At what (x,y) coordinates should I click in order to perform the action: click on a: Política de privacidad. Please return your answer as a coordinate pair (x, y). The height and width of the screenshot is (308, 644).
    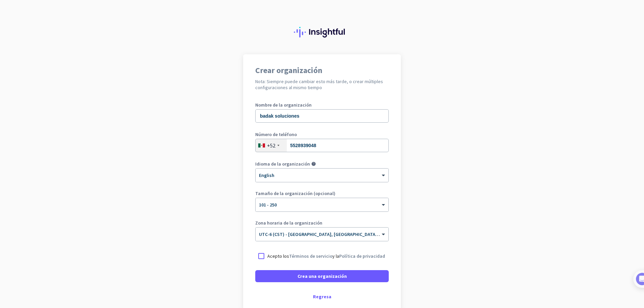
    Looking at the image, I should click on (362, 256).